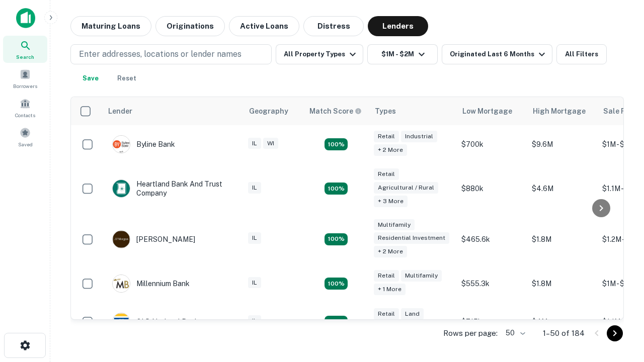 The image size is (644, 362). What do you see at coordinates (336, 322) in the screenshot?
I see `div: Matching Properties: 18, hasApolloMatch: undefined` at bounding box center [336, 322].